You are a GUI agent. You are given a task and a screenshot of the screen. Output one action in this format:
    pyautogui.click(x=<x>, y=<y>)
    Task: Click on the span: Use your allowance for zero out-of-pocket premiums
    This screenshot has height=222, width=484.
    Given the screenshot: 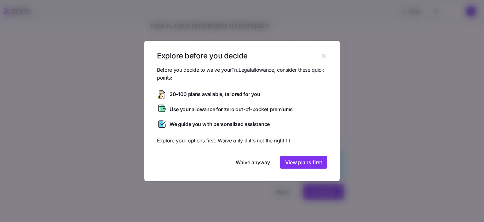 What is the action you would take?
    pyautogui.click(x=231, y=109)
    